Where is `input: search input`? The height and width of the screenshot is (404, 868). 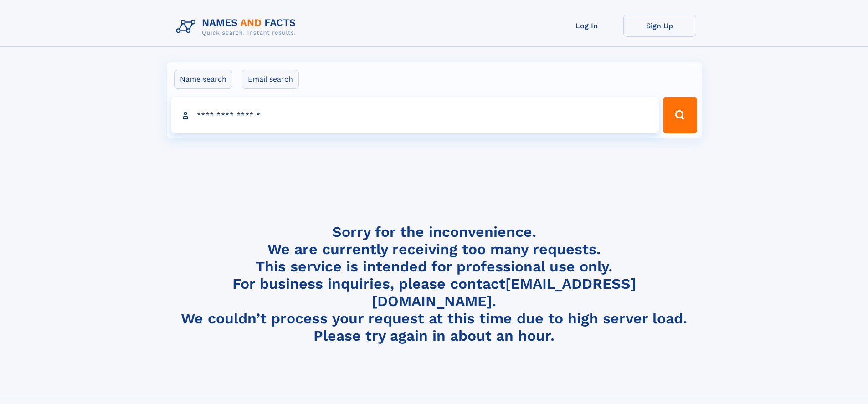
input: search input is located at coordinates (415, 115).